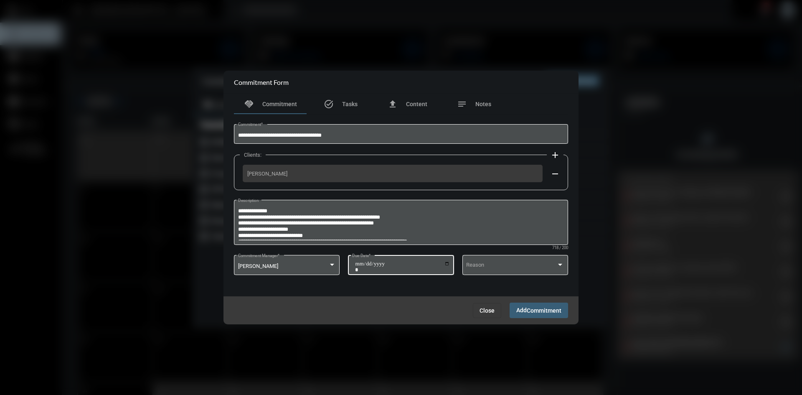 This screenshot has width=802, height=395. I want to click on span: Notes, so click(483, 104).